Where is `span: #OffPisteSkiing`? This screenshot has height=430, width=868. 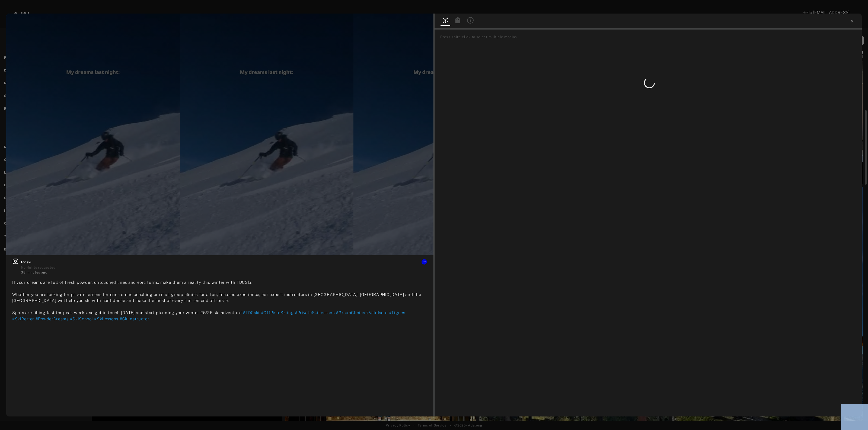
span: #OffPisteSkiing is located at coordinates (277, 313).